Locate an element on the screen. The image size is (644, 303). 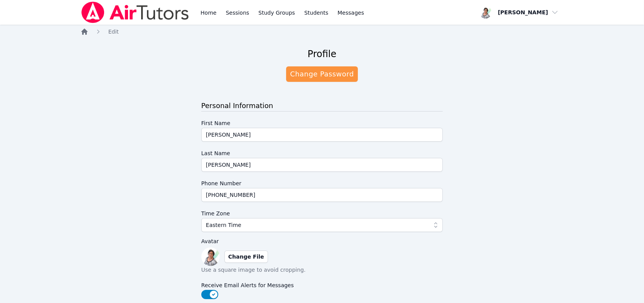
p: Use a square image to avoid cropping. is located at coordinates (322, 269).